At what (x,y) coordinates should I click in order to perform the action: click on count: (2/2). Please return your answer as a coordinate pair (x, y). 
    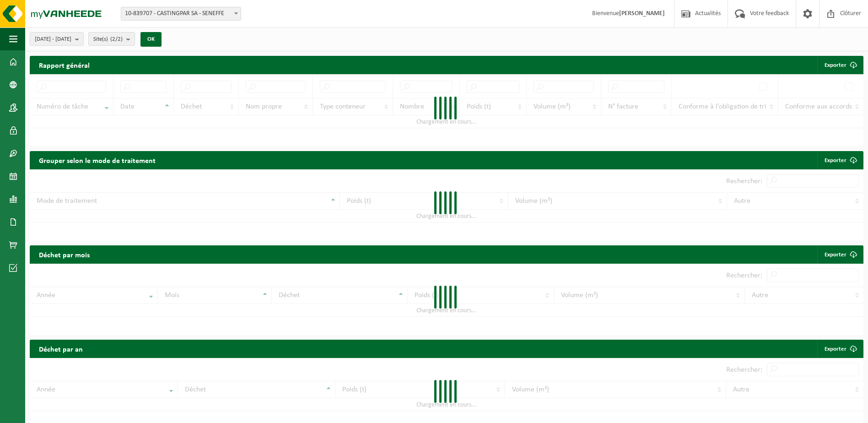
    Looking at the image, I should click on (116, 38).